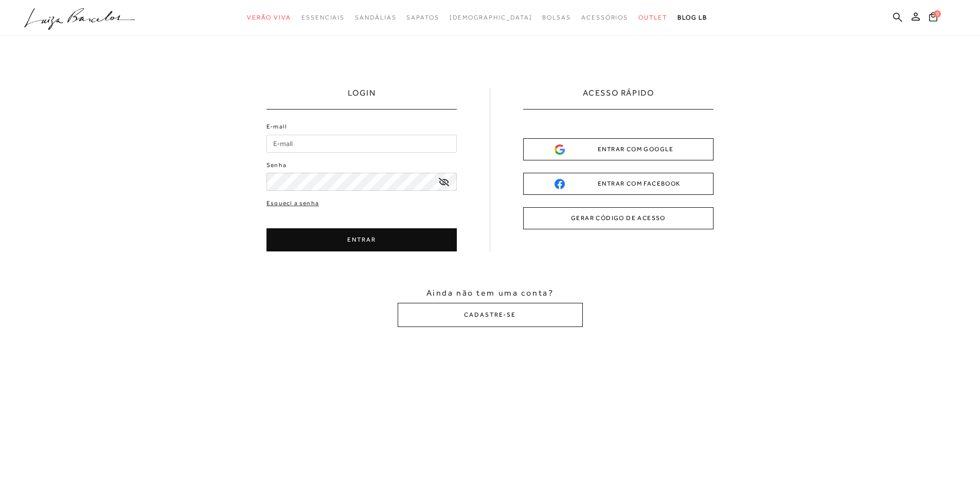  I want to click on a: Esqueci a senha, so click(293, 203).